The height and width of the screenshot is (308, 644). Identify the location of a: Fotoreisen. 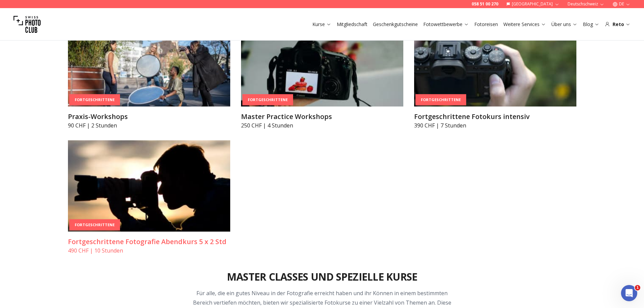
(486, 24).